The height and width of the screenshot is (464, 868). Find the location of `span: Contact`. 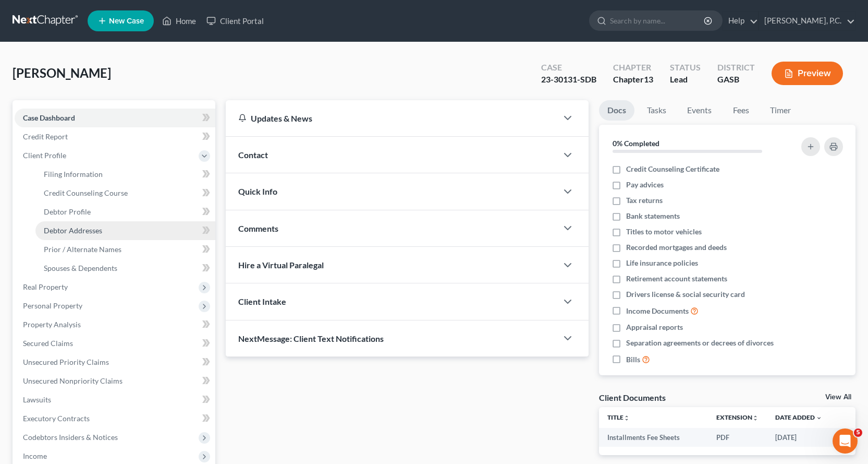

span: Contact is located at coordinates (253, 154).